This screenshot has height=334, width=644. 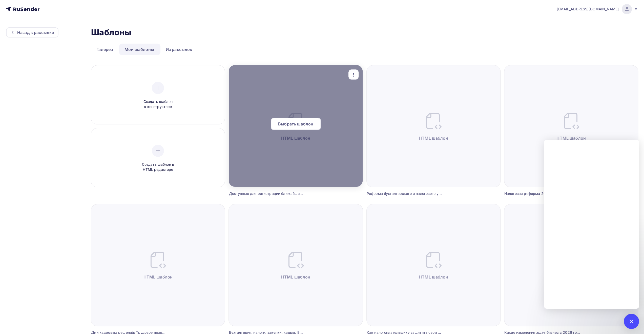 I want to click on div: Назад к рассылке, so click(x=36, y=32).